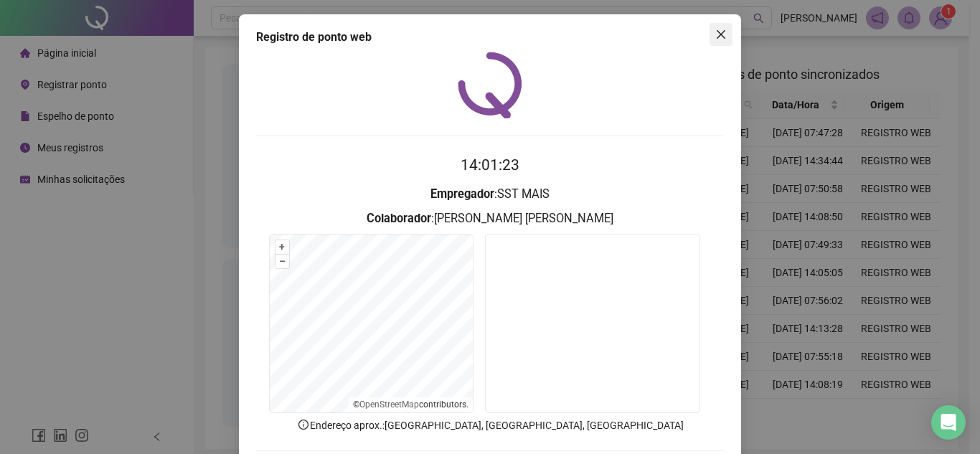 This screenshot has width=980, height=454. Describe the element at coordinates (398, 218) in the screenshot. I see `strong: Colaborador` at that location.